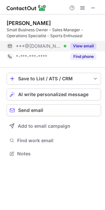 The height and width of the screenshot is (210, 105). Describe the element at coordinates (54, 79) in the screenshot. I see `div: Save to List / ATS / CRM` at that location.